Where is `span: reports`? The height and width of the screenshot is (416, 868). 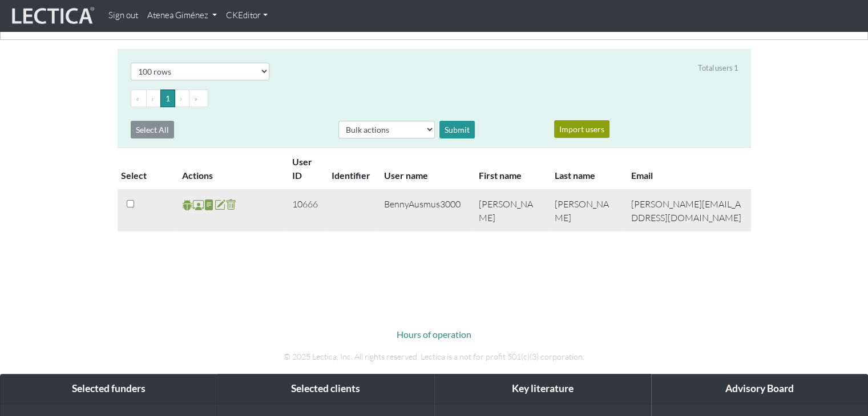
span: reports is located at coordinates (209, 205).